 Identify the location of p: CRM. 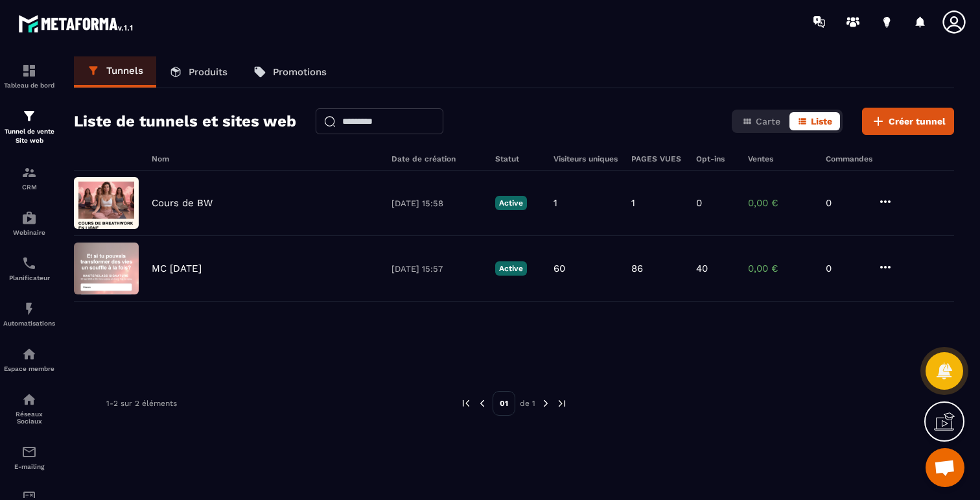
(30, 187).